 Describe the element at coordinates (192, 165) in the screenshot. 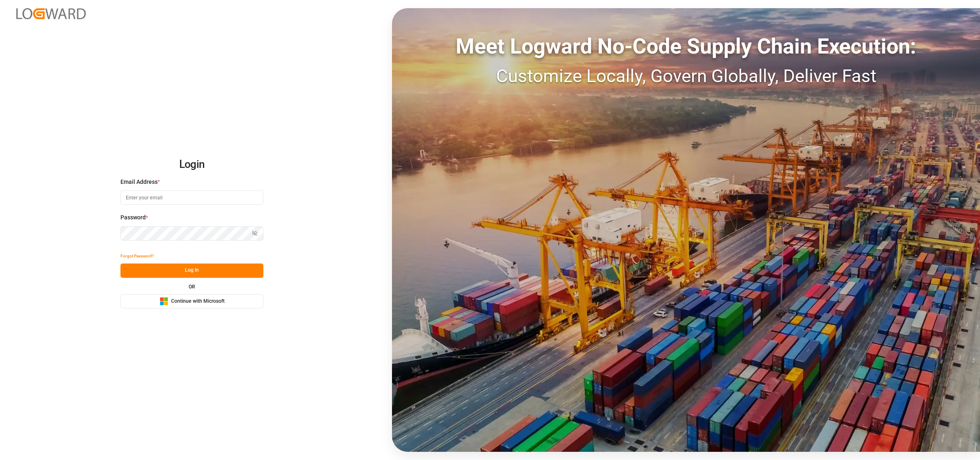

I see `h2: Login` at that location.